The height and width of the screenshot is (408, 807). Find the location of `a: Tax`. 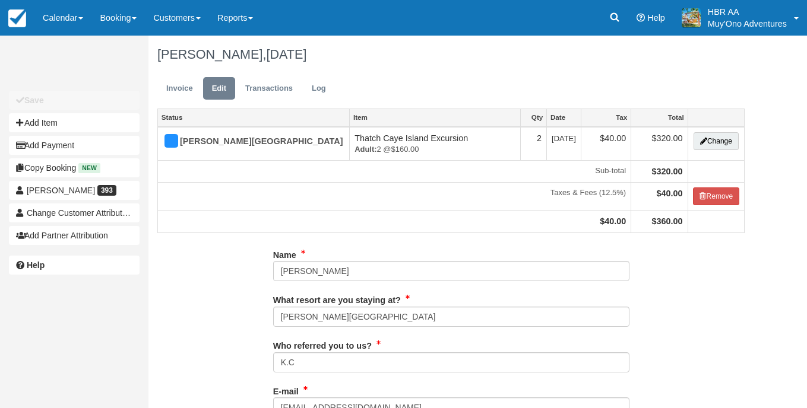

a: Tax is located at coordinates (606, 118).